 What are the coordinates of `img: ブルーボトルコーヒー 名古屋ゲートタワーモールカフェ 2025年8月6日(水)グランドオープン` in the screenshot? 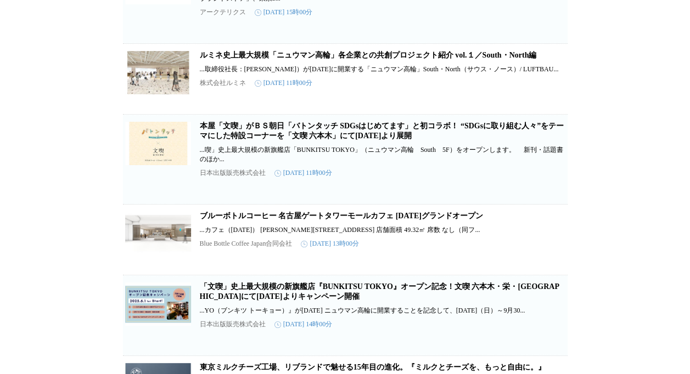 It's located at (158, 233).